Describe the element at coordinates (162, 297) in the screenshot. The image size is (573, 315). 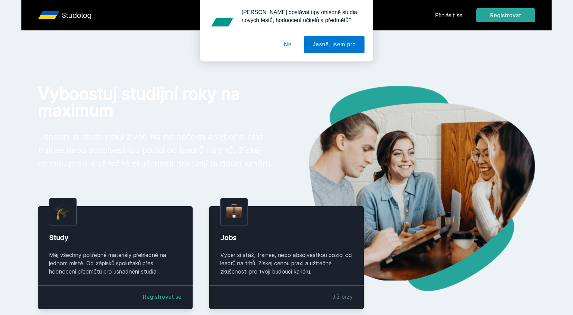
I see `a: Registrovat se` at that location.